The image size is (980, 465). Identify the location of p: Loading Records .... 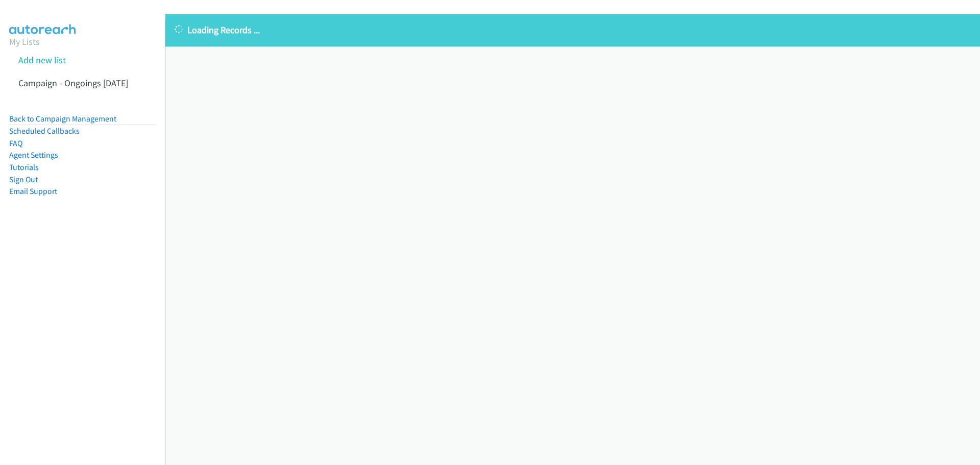
(572, 30).